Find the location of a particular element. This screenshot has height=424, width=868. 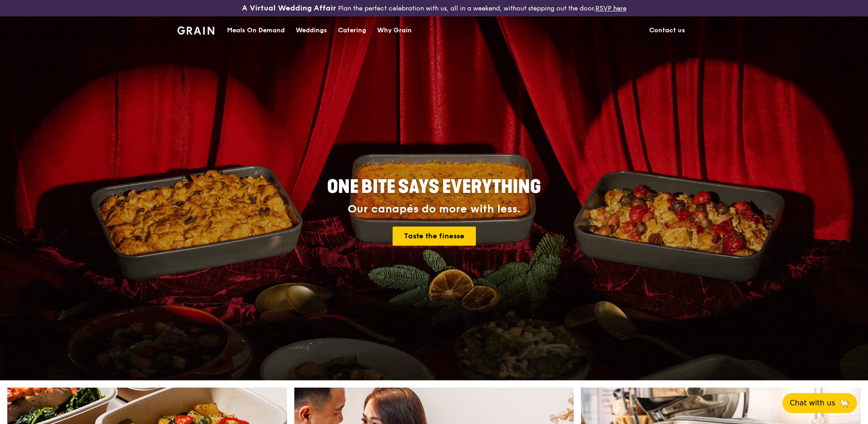

div: Our canapés do more with less. is located at coordinates (434, 209).